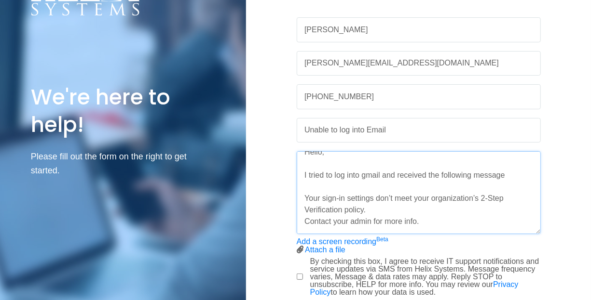 The image size is (591, 300). Describe the element at coordinates (325, 250) in the screenshot. I see `a: Attach a file` at that location.